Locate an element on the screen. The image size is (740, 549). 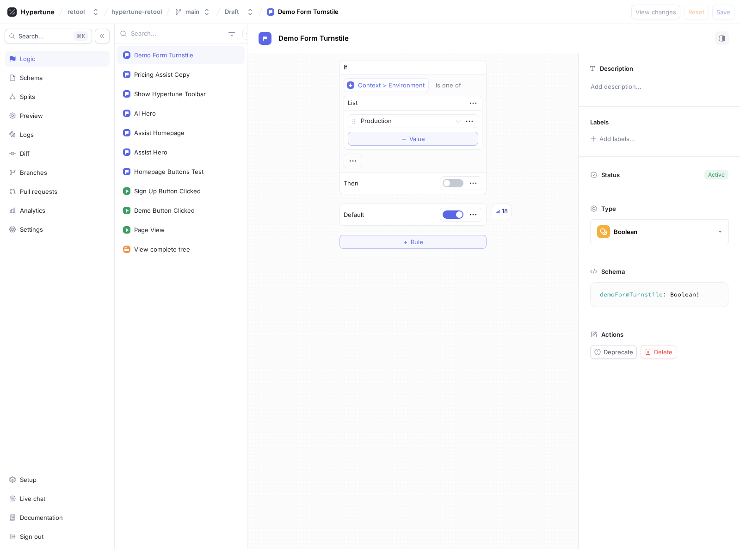
div: Logs is located at coordinates (27, 135).